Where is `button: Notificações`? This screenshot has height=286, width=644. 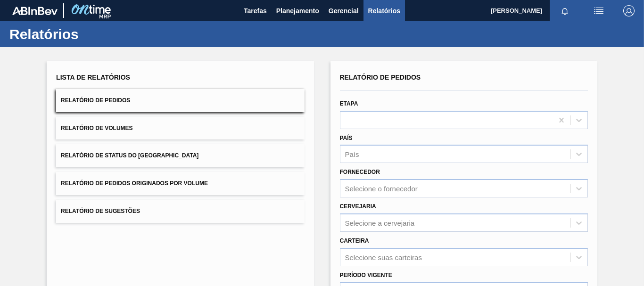
button: Notificações is located at coordinates (565, 11).